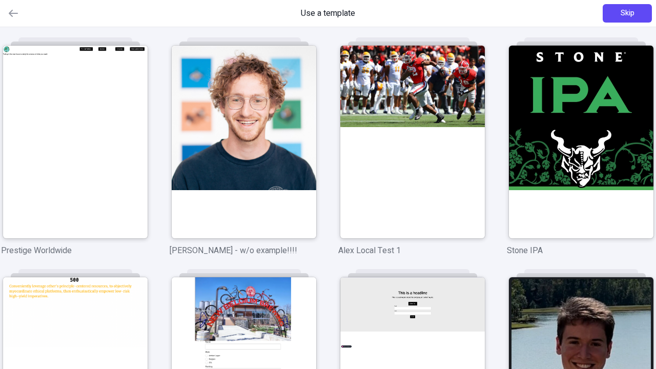  I want to click on p: Alex Local Test 1, so click(412, 251).